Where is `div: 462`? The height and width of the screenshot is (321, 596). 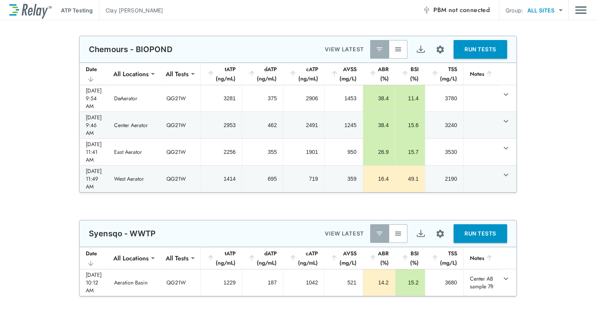 div: 462 is located at coordinates (262, 125).